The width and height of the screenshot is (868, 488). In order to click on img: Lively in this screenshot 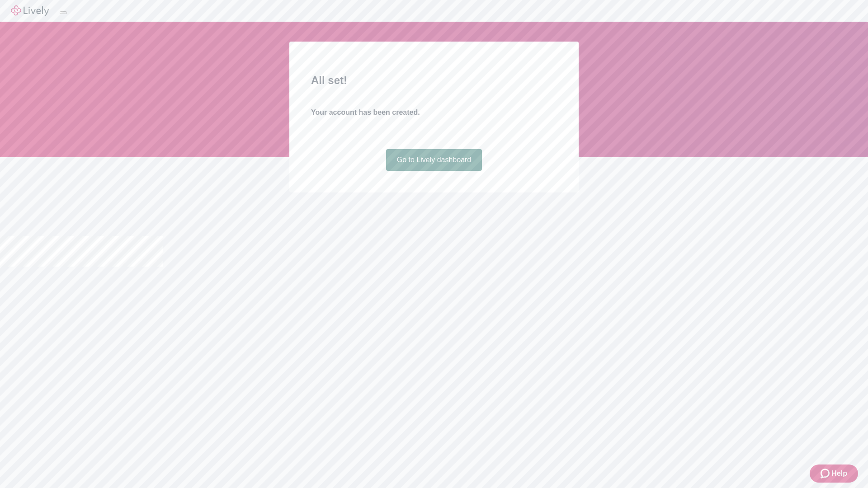, I will do `click(30, 10)`.